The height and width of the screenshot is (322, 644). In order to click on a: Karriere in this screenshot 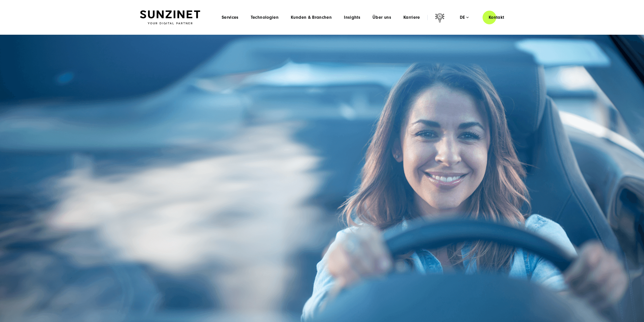, I will do `click(412, 18)`.